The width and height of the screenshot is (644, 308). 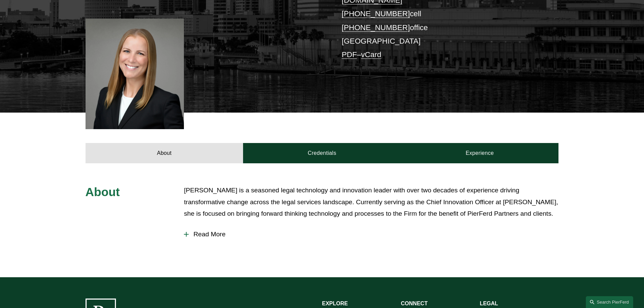 What do you see at coordinates (335, 303) in the screenshot?
I see `strong: EXPLORE` at bounding box center [335, 303].